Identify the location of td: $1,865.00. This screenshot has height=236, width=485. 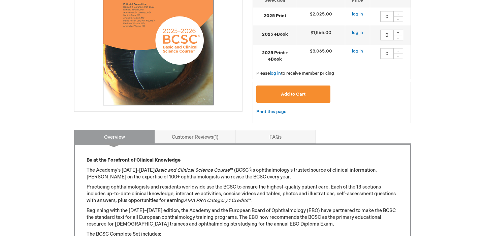
(321, 35).